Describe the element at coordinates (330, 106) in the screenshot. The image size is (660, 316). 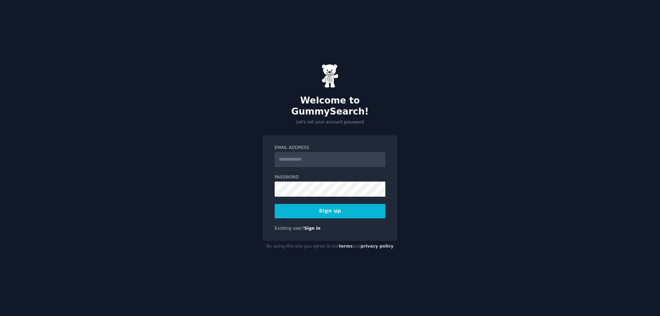
I see `h2: Welcome to GummySearch!` at that location.